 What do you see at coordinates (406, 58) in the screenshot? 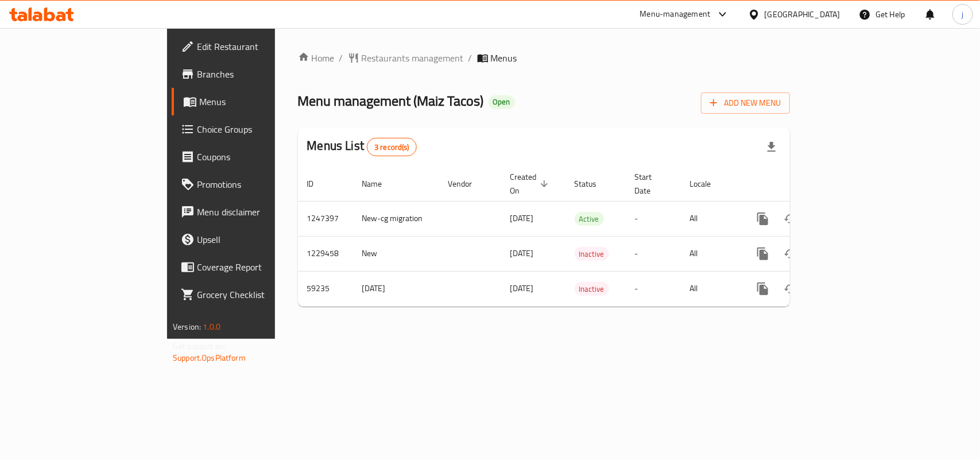
I see `a: Restaurants management` at bounding box center [406, 58].